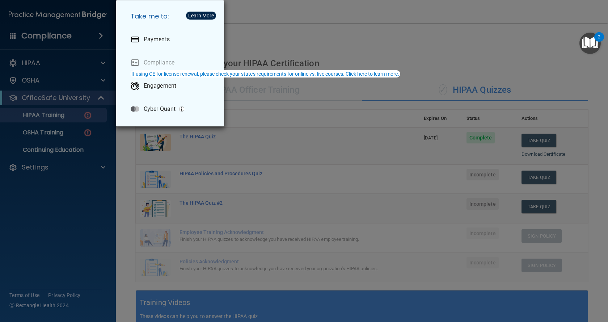  What do you see at coordinates (160, 86) in the screenshot?
I see `p: Engagement` at bounding box center [160, 86].